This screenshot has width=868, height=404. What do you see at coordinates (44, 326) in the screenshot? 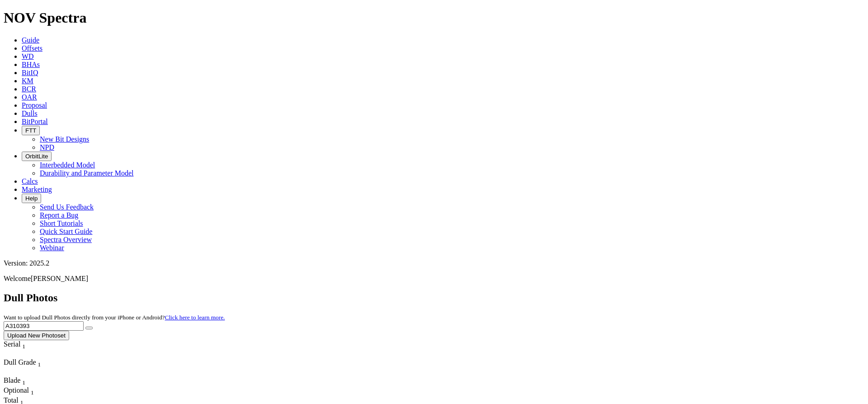
I see `input: Search Serial Number` at bounding box center [44, 326].